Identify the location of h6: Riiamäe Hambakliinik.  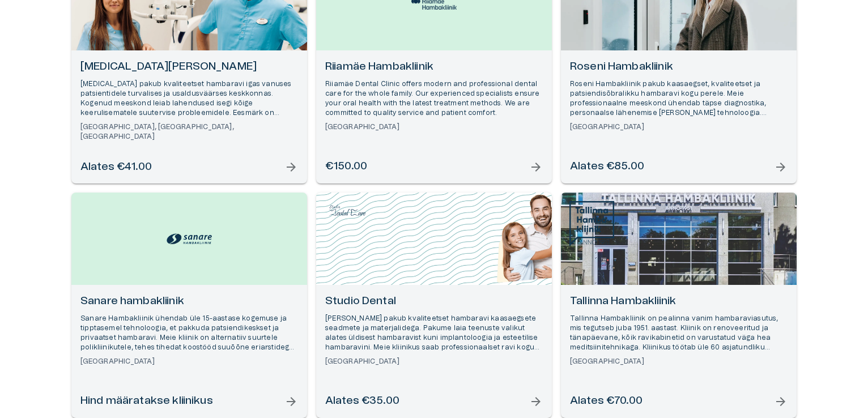
(434, 67).